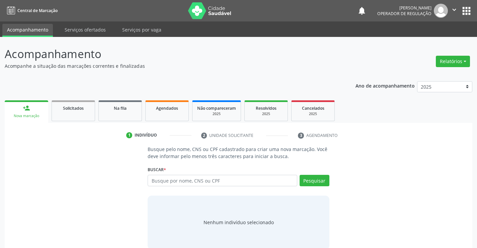  I want to click on span: Agendados, so click(167, 108).